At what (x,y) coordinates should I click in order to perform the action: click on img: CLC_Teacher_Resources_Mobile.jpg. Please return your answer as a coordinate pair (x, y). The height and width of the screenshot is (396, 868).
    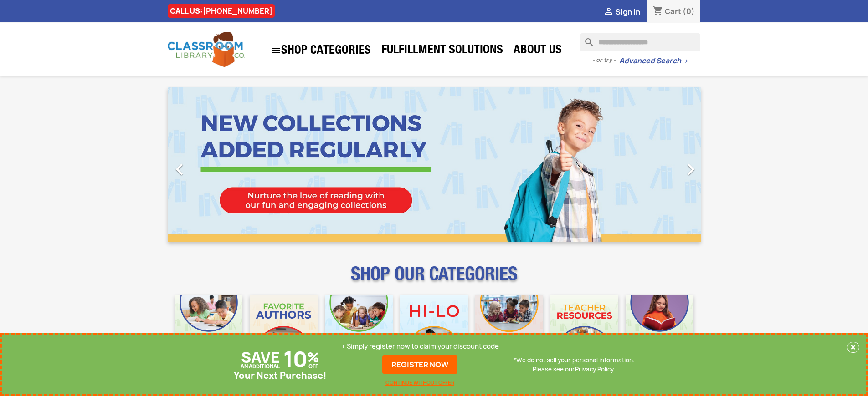
    Looking at the image, I should click on (584, 329).